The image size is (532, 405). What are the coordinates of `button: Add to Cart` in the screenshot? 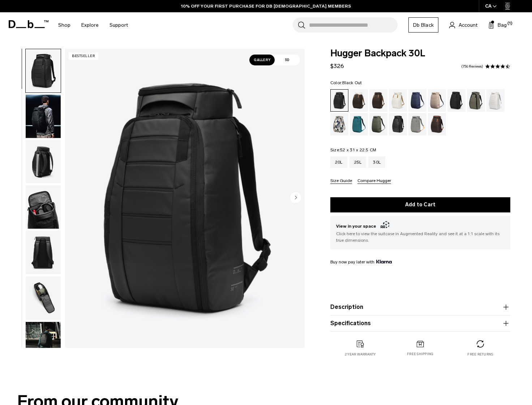 It's located at (420, 205).